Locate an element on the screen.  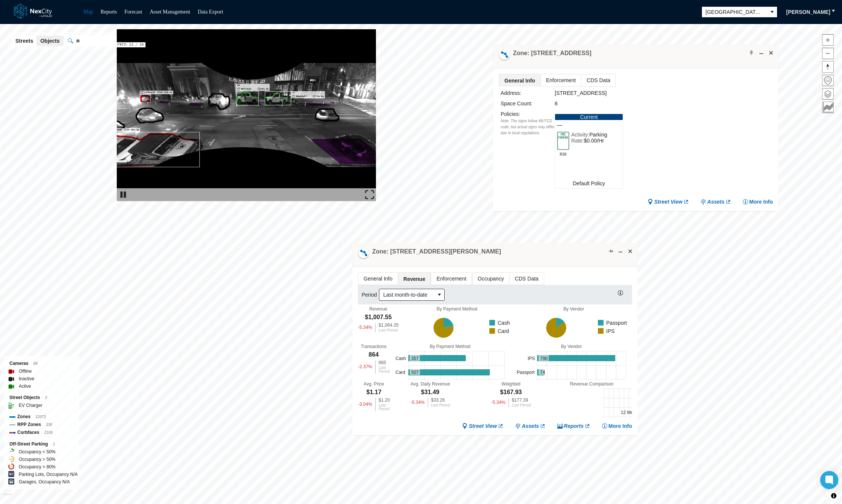
span: Parking is located at coordinates (598, 135).